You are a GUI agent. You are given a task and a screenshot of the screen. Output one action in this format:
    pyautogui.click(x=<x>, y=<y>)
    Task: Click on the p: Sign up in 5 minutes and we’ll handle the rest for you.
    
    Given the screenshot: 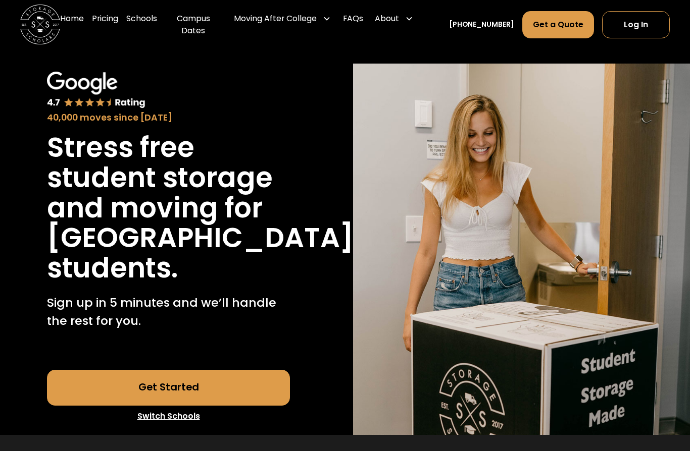 What is the action you would take?
    pyautogui.click(x=168, y=312)
    